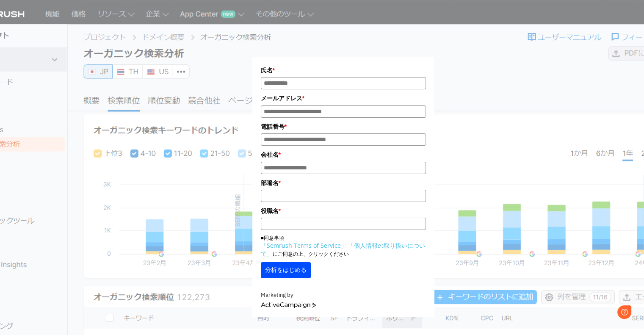 The width and height of the screenshot is (644, 335). What do you see at coordinates (343, 211) in the screenshot?
I see `label: 役職名` at bounding box center [343, 211].